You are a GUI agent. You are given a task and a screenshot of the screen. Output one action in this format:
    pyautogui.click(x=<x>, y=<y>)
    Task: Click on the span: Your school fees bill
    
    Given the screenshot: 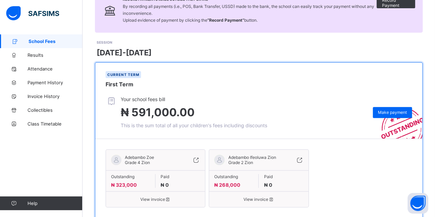 What is the action you would take?
    pyautogui.click(x=194, y=99)
    